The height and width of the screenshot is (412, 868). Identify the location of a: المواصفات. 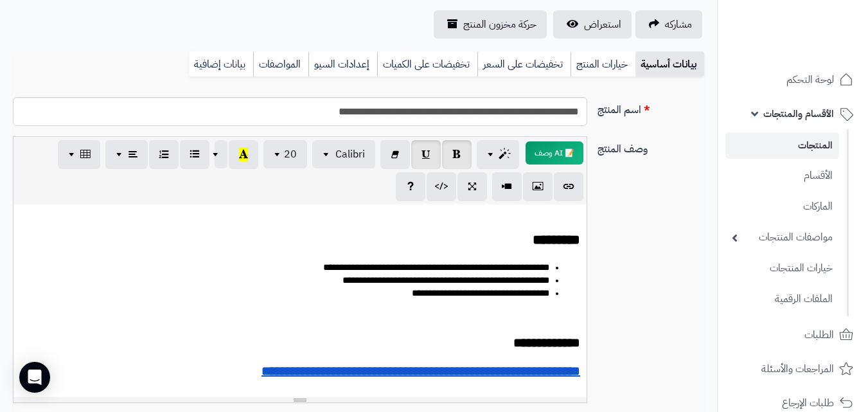
(281, 65).